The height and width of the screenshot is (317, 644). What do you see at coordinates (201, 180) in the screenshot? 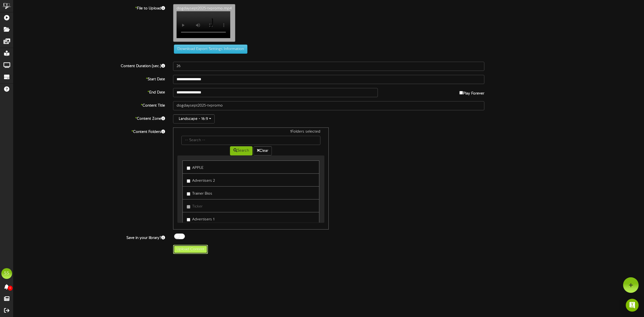
I see `label: Advertisers 2` at bounding box center [201, 180].